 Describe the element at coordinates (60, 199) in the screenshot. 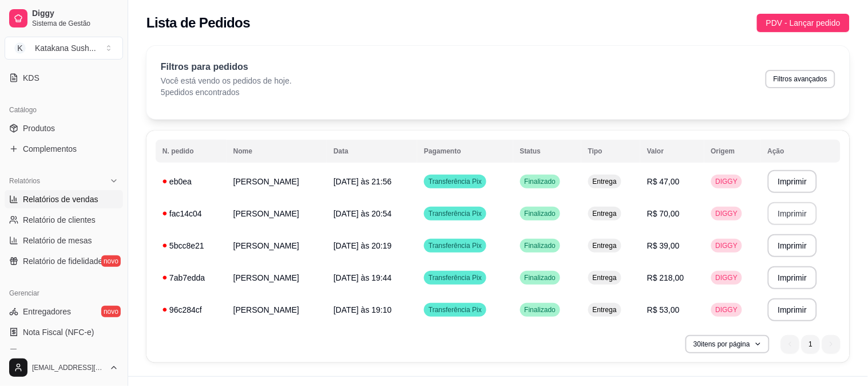

I see `span: Relatórios de vendas` at that location.